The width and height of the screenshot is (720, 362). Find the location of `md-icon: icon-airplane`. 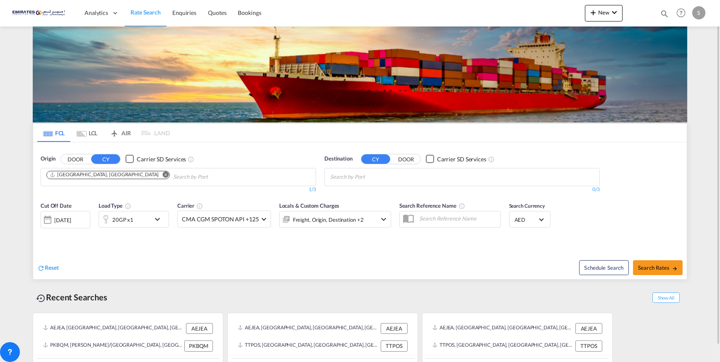

md-icon: icon-airplane is located at coordinates (114, 131).